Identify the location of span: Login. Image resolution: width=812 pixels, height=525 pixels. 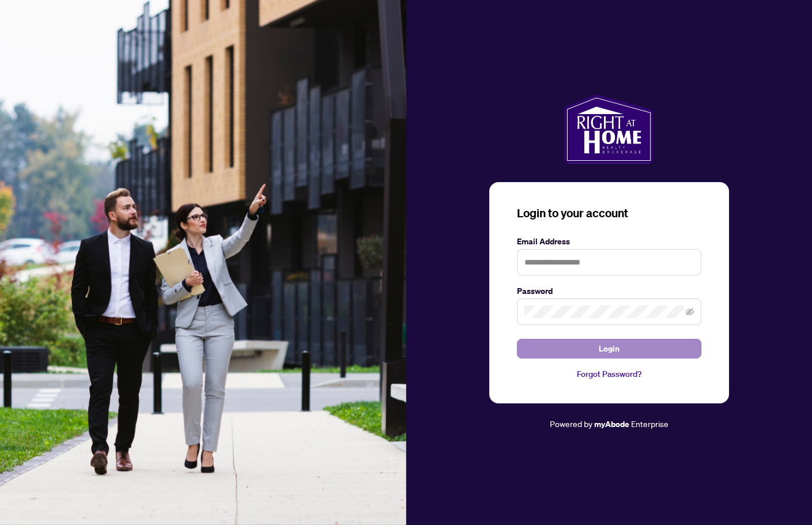
(609, 349).